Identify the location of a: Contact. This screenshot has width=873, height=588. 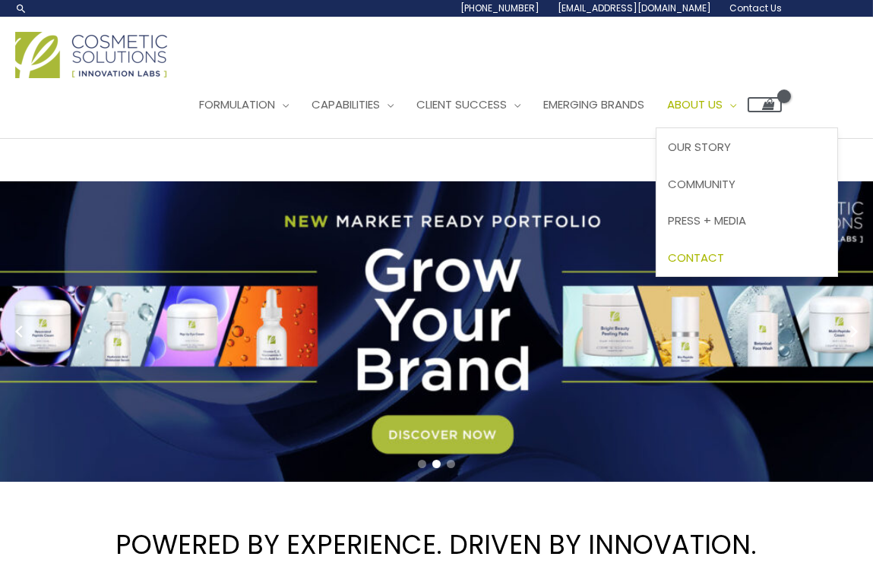
(746, 258).